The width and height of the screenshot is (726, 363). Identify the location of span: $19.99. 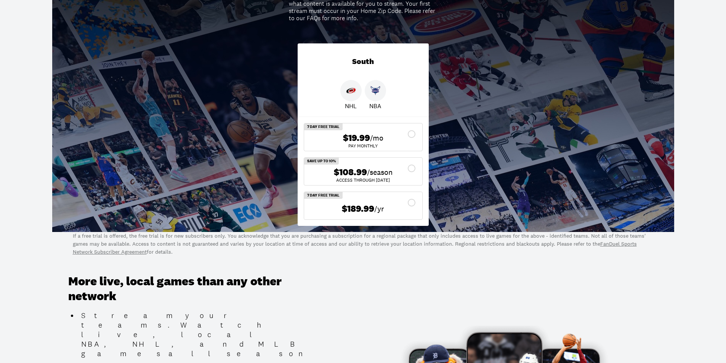
(357, 138).